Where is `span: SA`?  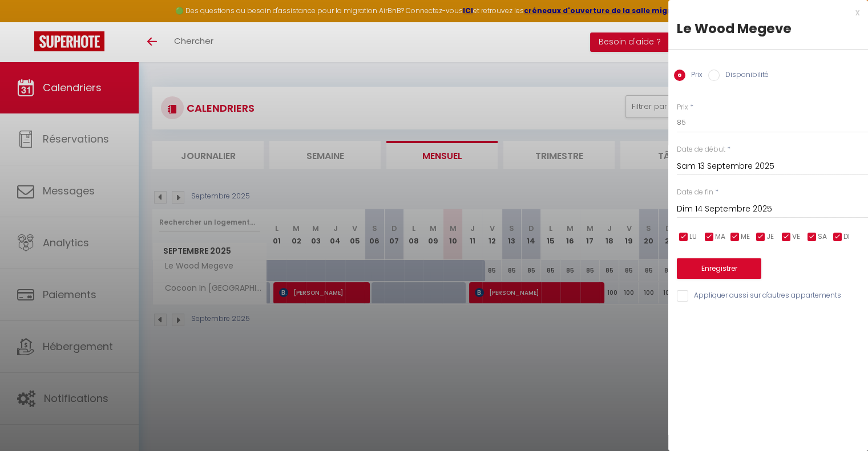
span: SA is located at coordinates (822, 237).